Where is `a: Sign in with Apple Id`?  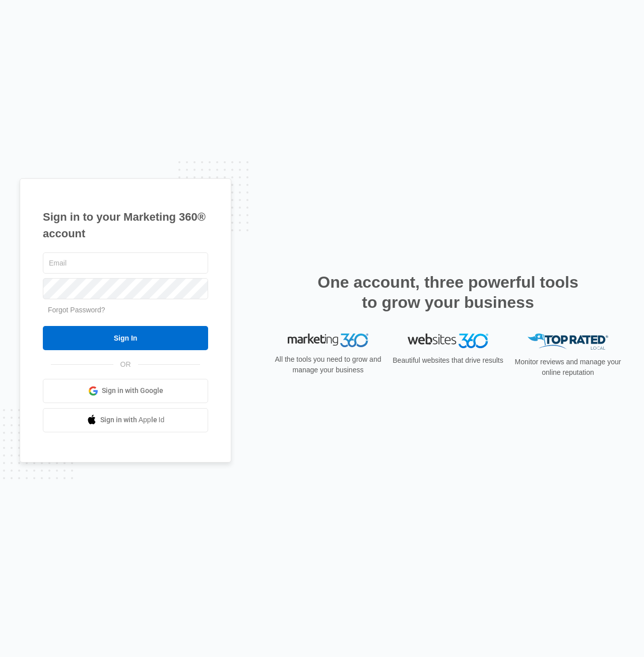 a: Sign in with Apple Id is located at coordinates (125, 421).